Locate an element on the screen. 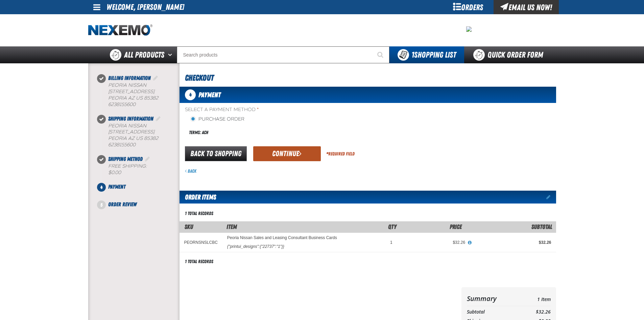 The image size is (644, 320). button: You have 1 Shopping List. Open to view details is located at coordinates (427, 55).